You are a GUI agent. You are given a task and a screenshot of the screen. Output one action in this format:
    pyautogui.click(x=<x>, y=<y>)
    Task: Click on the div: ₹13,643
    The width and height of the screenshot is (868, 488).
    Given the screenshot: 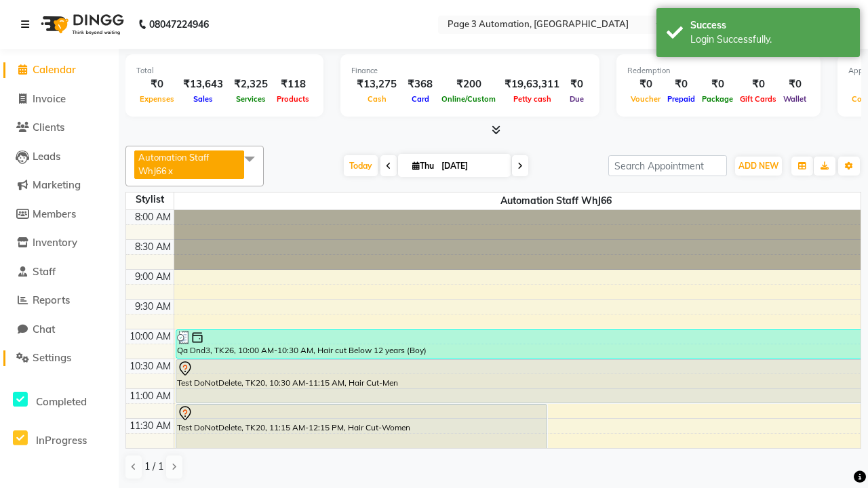 What is the action you would take?
    pyautogui.click(x=203, y=84)
    